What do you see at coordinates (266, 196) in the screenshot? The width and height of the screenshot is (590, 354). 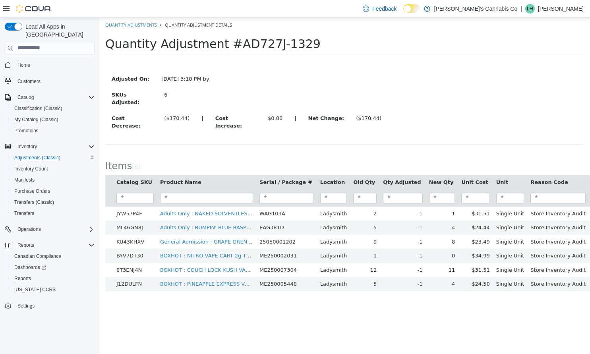 I see `td: 2` at bounding box center [266, 196].